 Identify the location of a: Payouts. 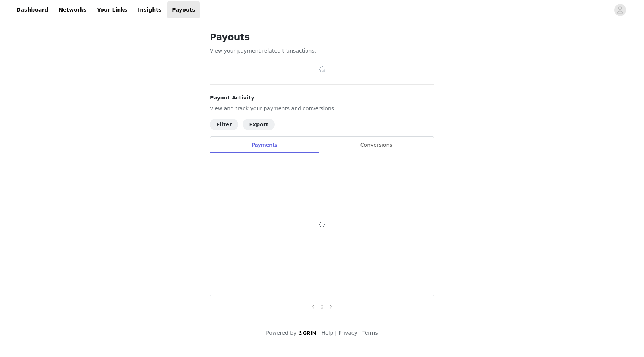
(183, 10).